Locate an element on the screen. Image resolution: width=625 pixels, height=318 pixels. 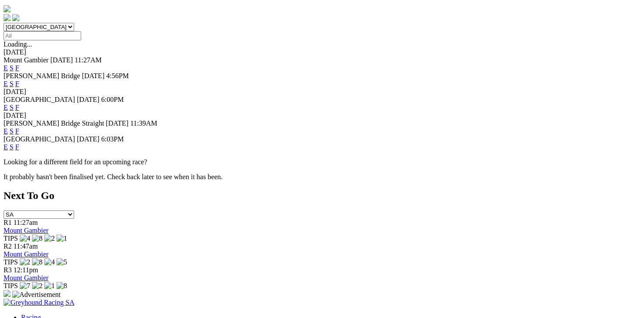
img: twitter.svg is located at coordinates (16, 18).